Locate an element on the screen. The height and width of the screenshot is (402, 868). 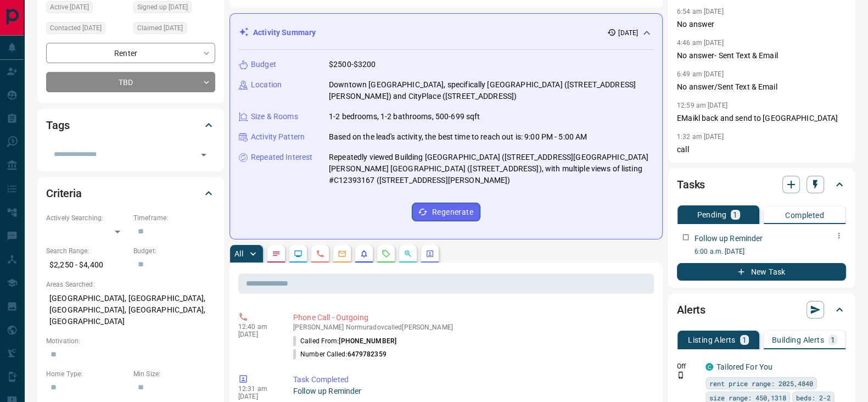
svg: Notes is located at coordinates (276, 253).